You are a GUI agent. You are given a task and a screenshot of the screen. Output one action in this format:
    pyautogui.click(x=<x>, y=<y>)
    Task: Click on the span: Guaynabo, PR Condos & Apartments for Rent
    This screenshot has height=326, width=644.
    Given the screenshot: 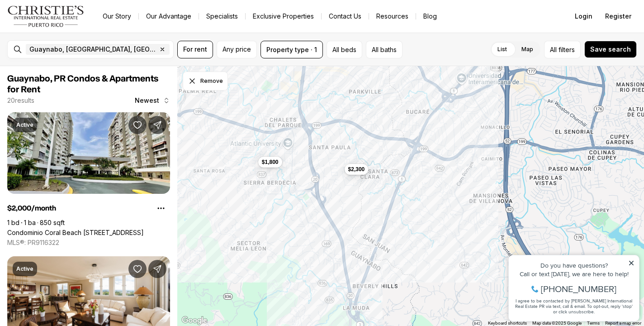 What is the action you would take?
    pyautogui.click(x=83, y=84)
    